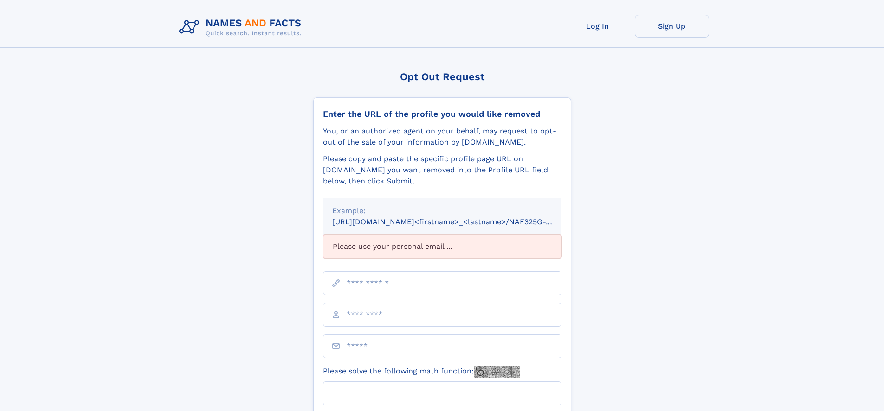 This screenshot has width=884, height=411. What do you see at coordinates (442, 114) in the screenshot?
I see `div: Enter the URL of the profile you would like removed` at bounding box center [442, 114].